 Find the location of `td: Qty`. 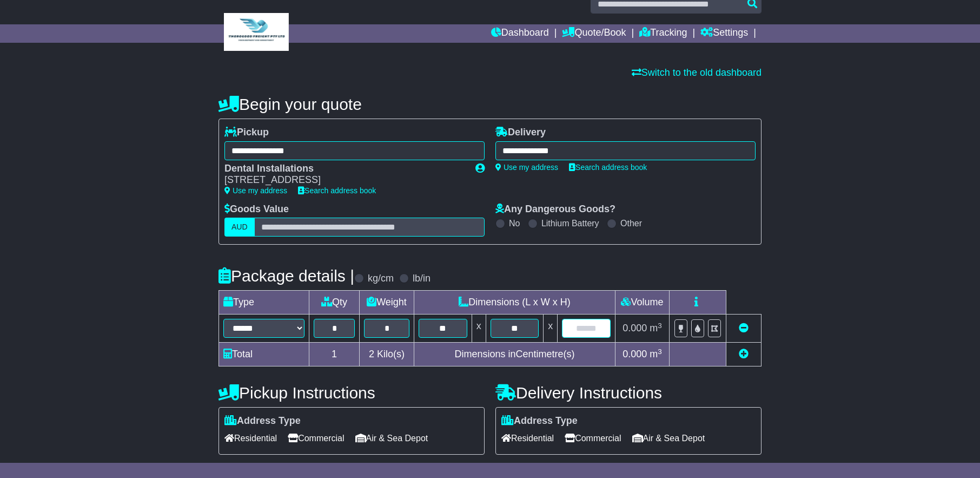

td: Qty is located at coordinates (334, 303).